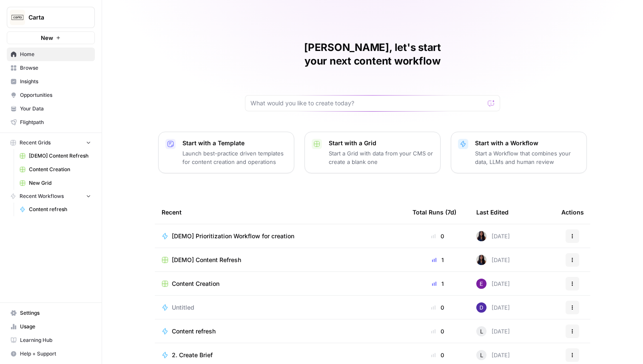 The width and height of the screenshot is (643, 364). I want to click on input: What would you like to create today?, so click(367, 103).